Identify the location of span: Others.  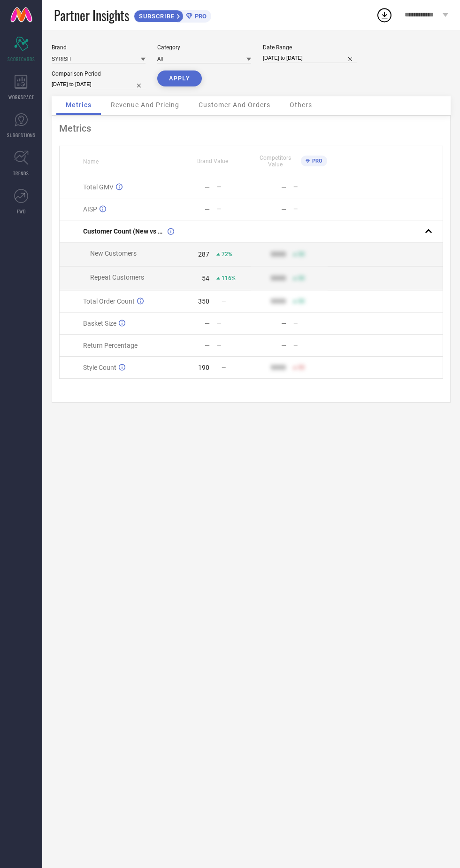
(301, 105).